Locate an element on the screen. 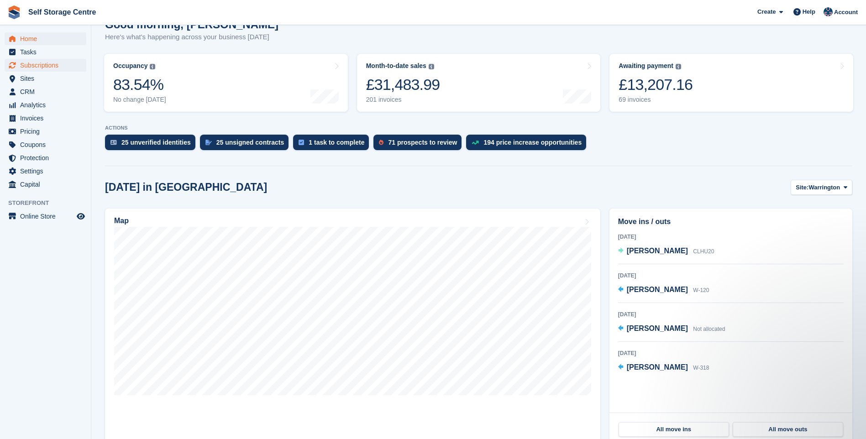 Image resolution: width=866 pixels, height=439 pixels. a: Preview store is located at coordinates (81, 216).